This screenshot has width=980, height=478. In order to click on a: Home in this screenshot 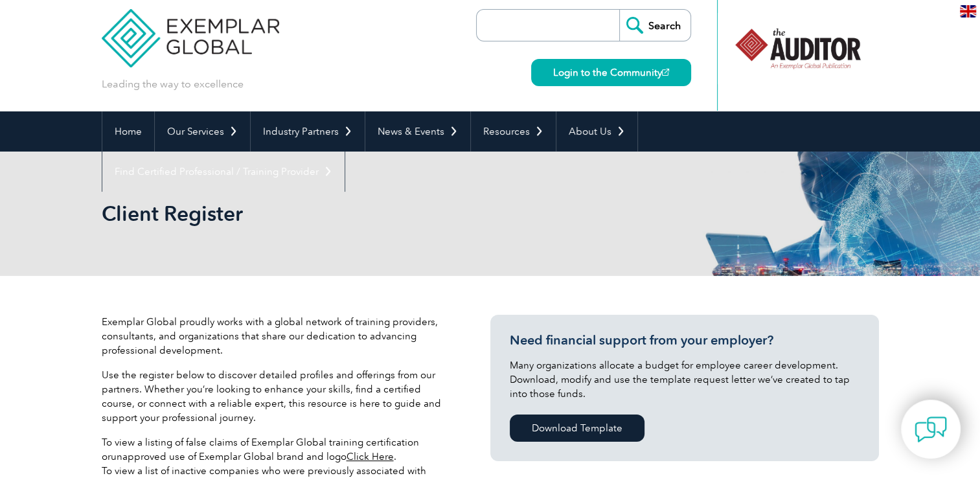, I will do `click(128, 132)`.